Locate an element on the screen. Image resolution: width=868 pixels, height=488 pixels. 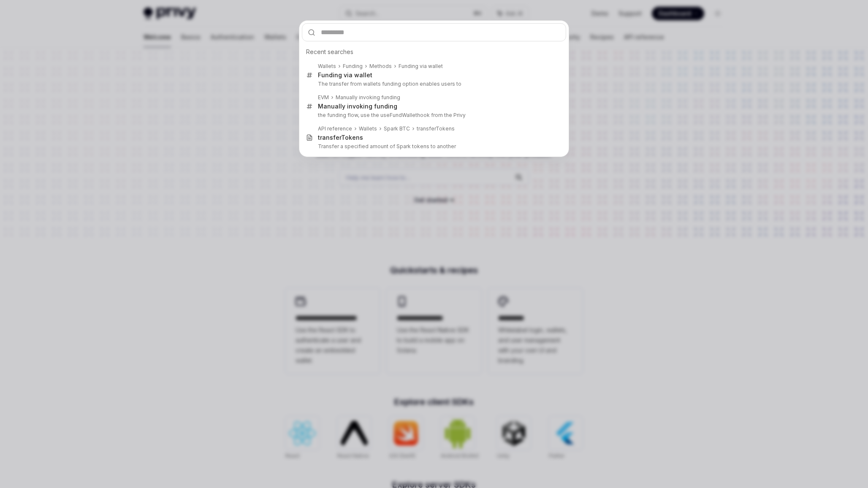
div: Tokens is located at coordinates (340, 138).